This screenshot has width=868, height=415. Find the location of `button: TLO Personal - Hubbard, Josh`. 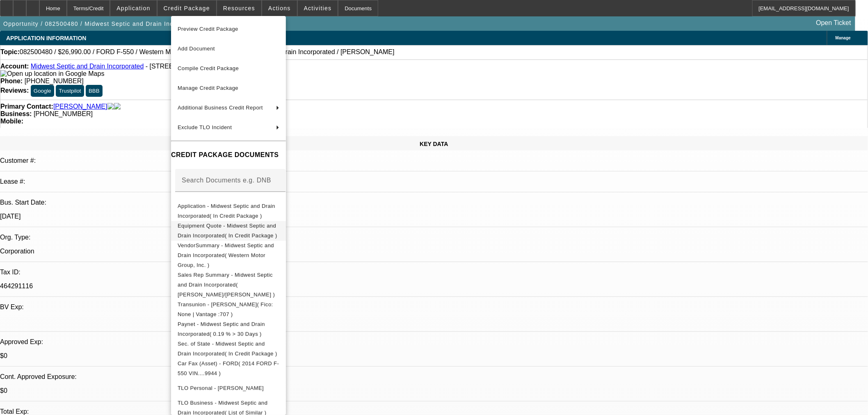

button: TLO Personal - Hubbard, Josh is located at coordinates (229, 388).